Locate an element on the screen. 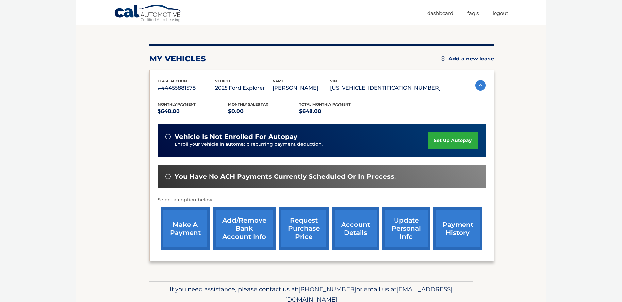 This screenshot has width=622, height=302. span: vehicle is not enrolled for autopay is located at coordinates (236, 137).